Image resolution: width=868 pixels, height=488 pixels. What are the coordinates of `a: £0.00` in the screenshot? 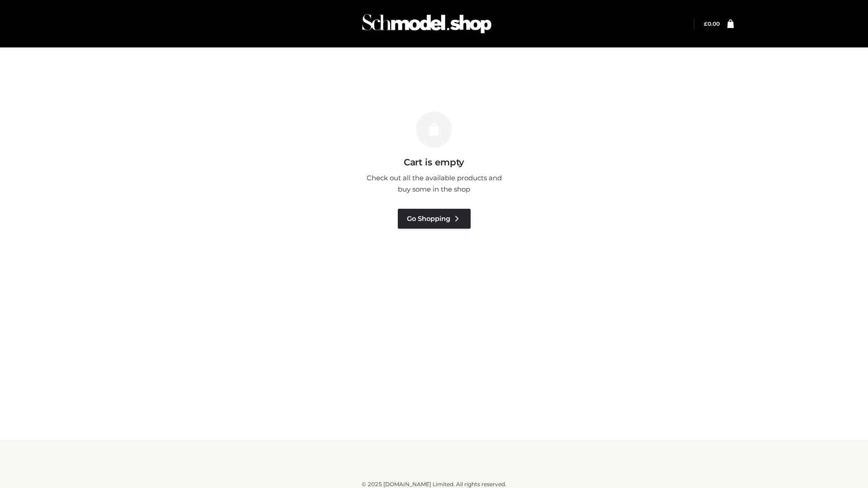 It's located at (712, 24).